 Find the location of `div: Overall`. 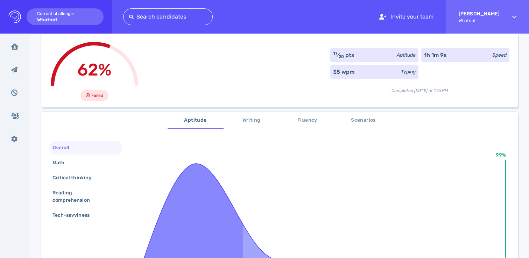

div: Overall is located at coordinates (64, 148).